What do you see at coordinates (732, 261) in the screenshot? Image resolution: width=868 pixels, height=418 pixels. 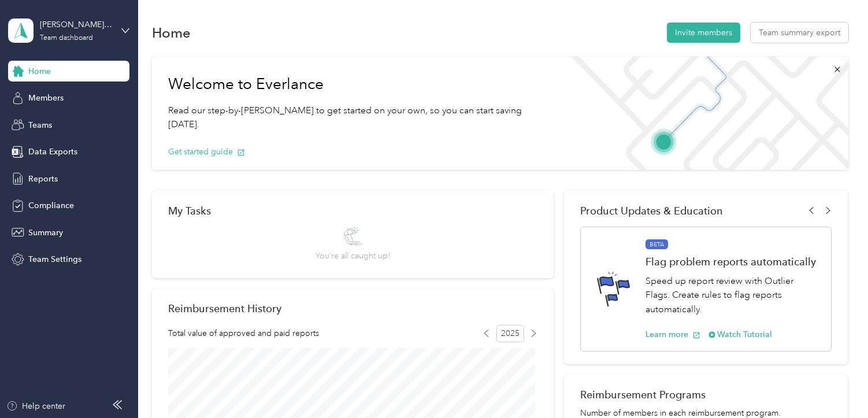 I see `h1: Flag problem reports automatically` at bounding box center [732, 261].